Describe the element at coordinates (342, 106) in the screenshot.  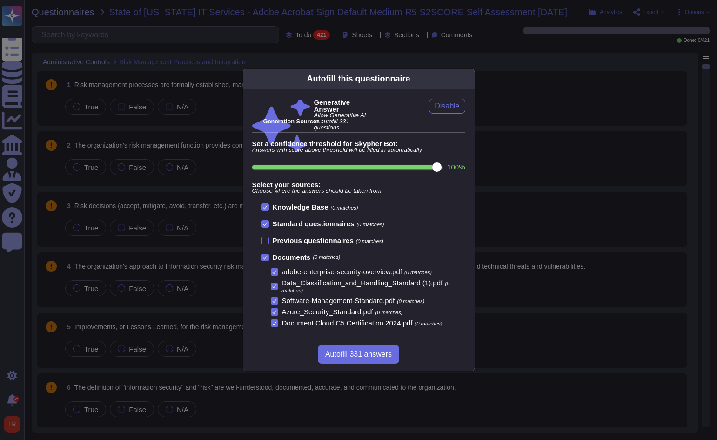
I see `b: Generative Answer` at that location.